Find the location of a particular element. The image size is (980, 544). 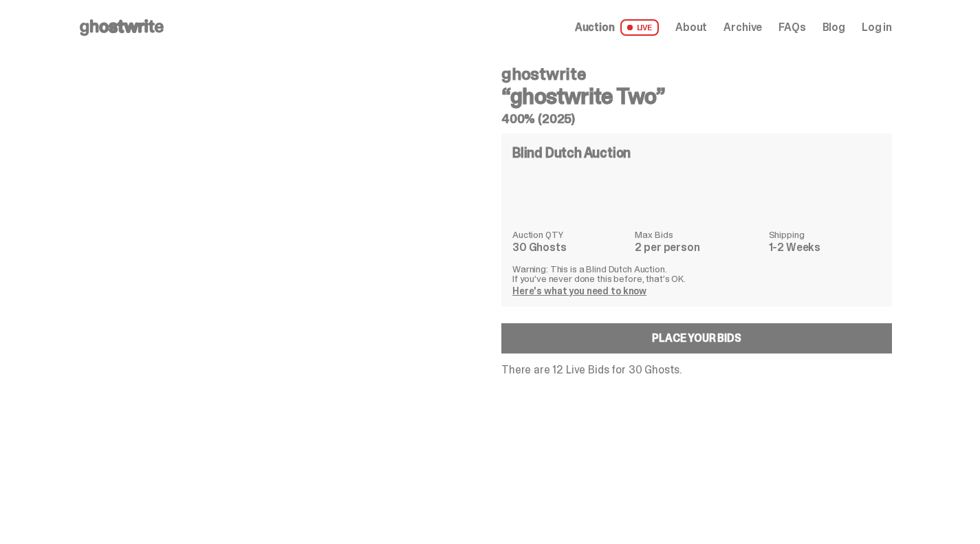

h4: Blind Dutch Auction is located at coordinates (572, 153).